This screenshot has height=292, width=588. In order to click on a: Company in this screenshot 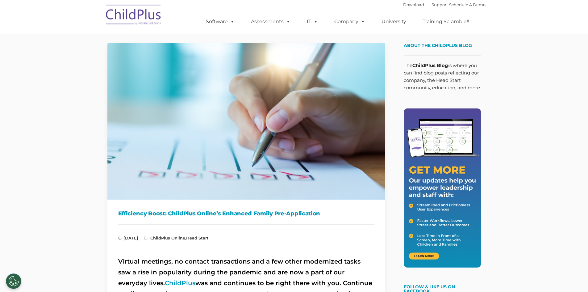, I will do `click(350, 22)`.